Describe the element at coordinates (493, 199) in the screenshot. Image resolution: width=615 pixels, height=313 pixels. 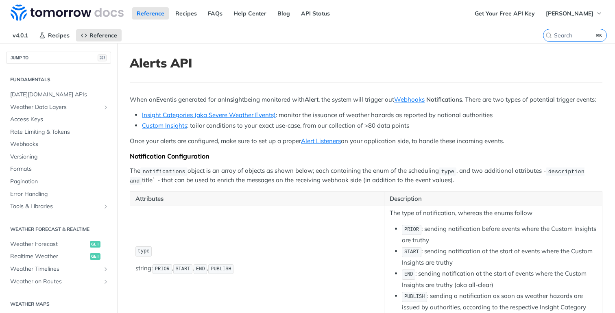
I see `p: Description` at that location.